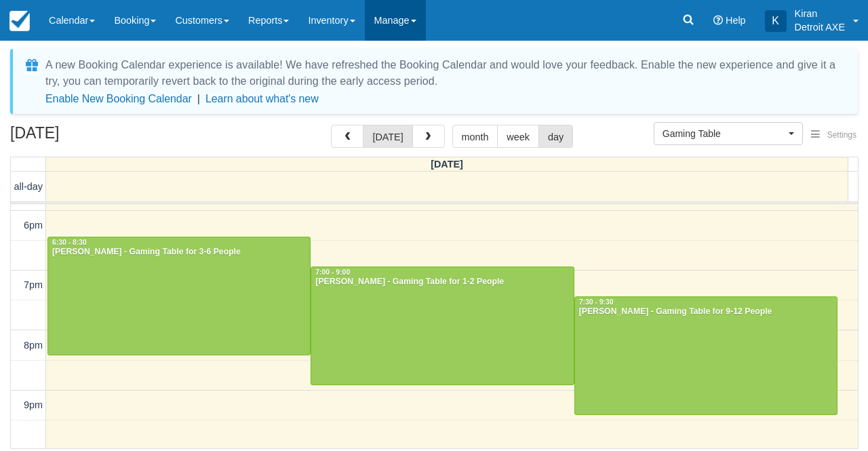 This screenshot has width=868, height=451. I want to click on span: Help, so click(736, 21).